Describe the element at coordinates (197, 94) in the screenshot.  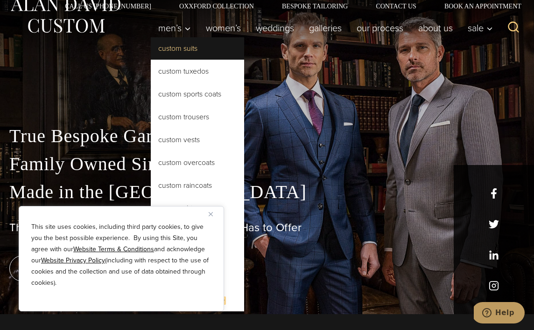
I see `a: Custom Sports Coats` at that location.